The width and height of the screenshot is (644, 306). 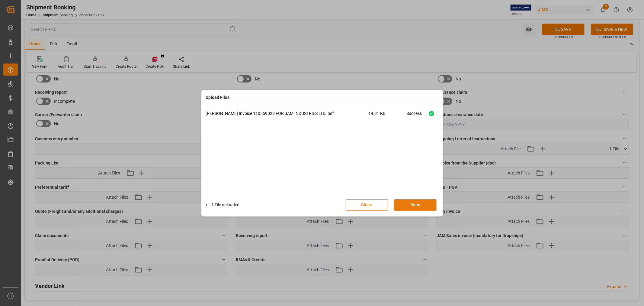 What do you see at coordinates (218, 97) in the screenshot?
I see `h4: Upload Files` at bounding box center [218, 97].